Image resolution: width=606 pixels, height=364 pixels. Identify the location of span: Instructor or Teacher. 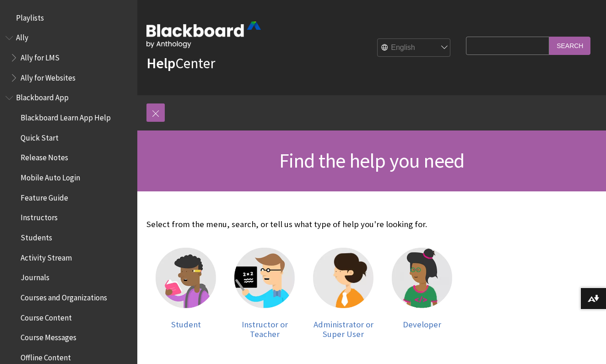
(264, 329).